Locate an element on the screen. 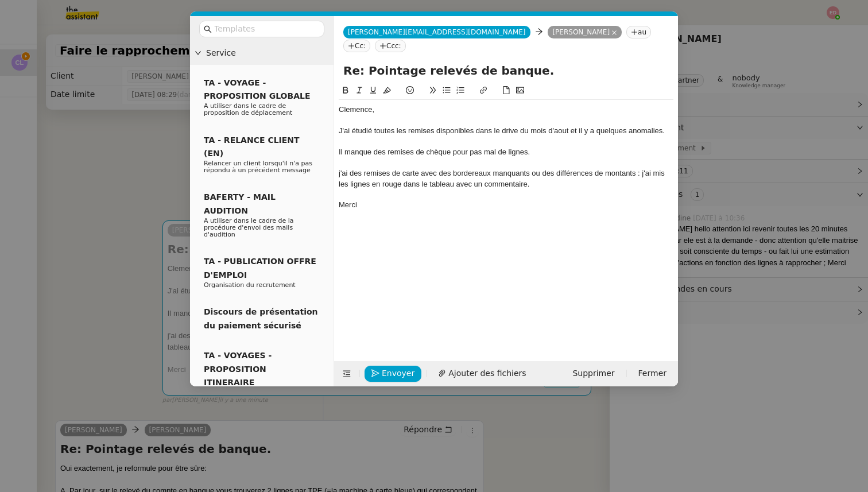 This screenshot has width=868, height=492. span: A utiliser dans le cadre de la procédure d'envoi des mails d'audition is located at coordinates (249, 227).